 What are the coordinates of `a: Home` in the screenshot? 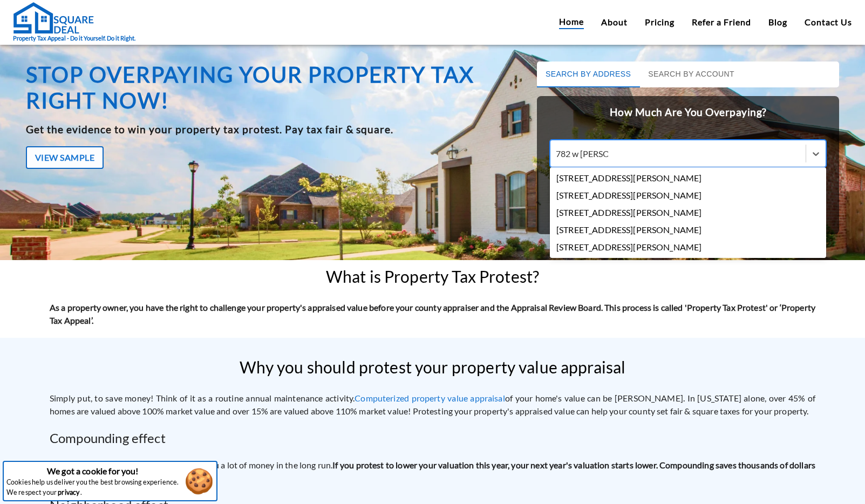 It's located at (571, 22).